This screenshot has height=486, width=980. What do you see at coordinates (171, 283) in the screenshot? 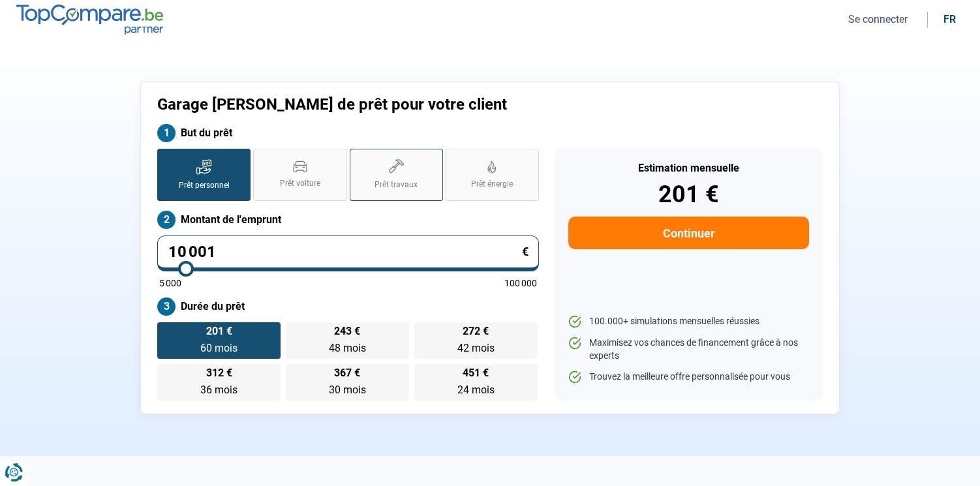
I see `span: 5 000` at bounding box center [171, 283].